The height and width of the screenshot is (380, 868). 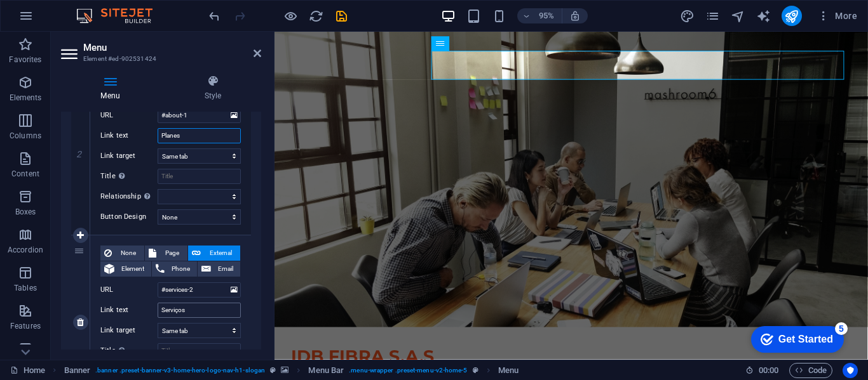 What do you see at coordinates (575, 16) in the screenshot?
I see `i: On resize automatically adjust zoom level to fit chosen device.` at bounding box center [575, 16].